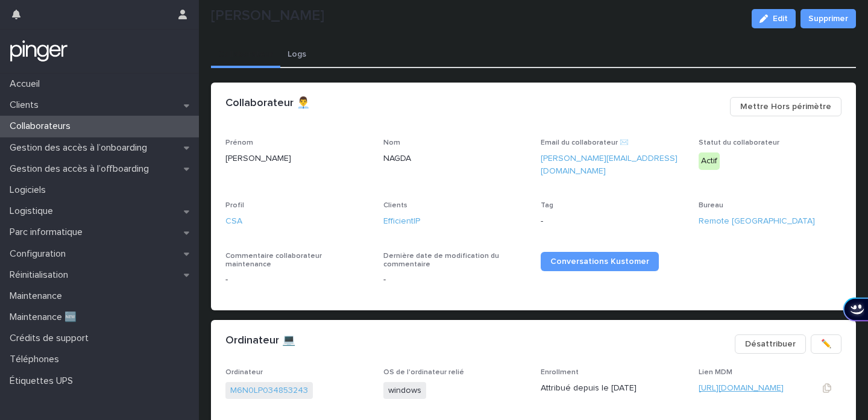 Image resolution: width=868 pixels, height=420 pixels. Describe the element at coordinates (38, 296) in the screenshot. I see `p: Maintenance` at that location.